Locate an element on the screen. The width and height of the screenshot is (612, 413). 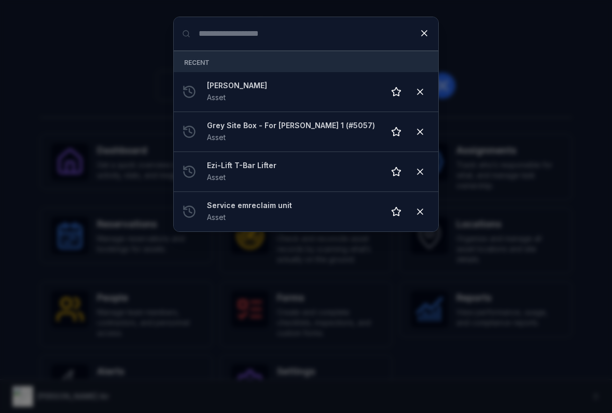
a: Ezi-Lift T-Bar LifterAsset is located at coordinates (291, 172).